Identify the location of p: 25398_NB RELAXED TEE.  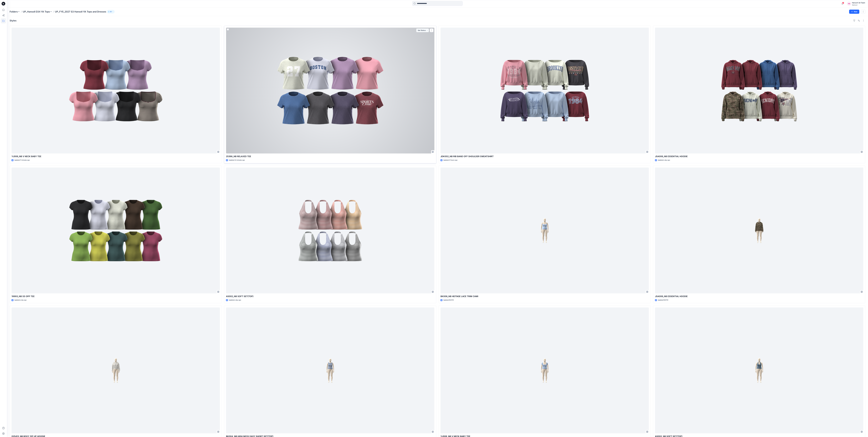
(330, 156).